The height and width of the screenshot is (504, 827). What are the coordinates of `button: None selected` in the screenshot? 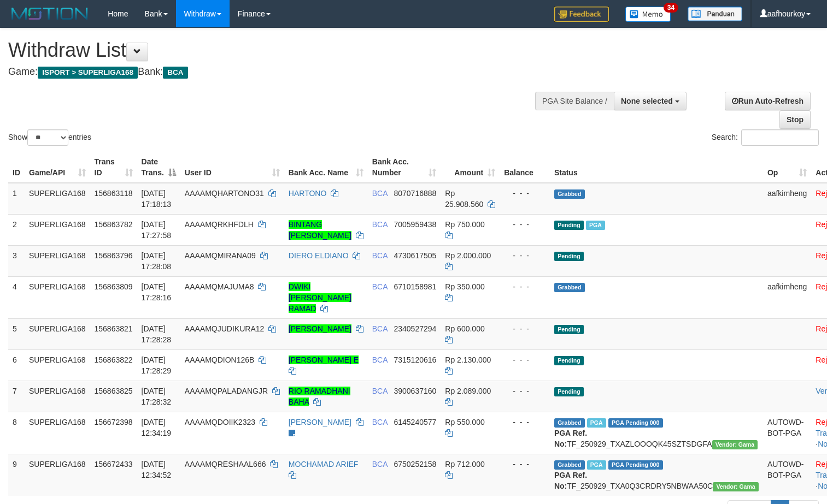 It's located at (650, 101).